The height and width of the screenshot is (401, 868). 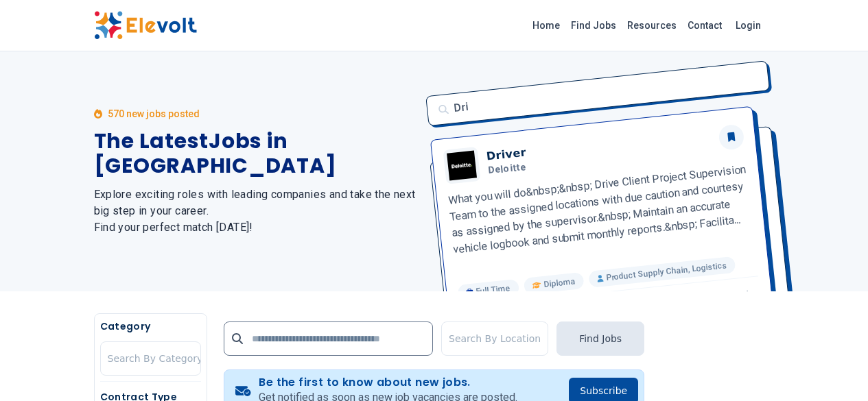 I want to click on button: Find Jobs, so click(x=600, y=339).